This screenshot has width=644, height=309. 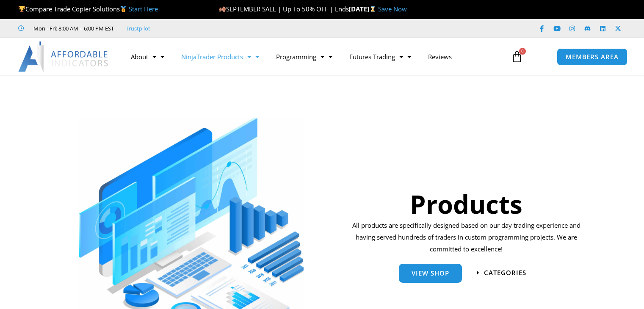 I want to click on span: categories, so click(x=505, y=273).